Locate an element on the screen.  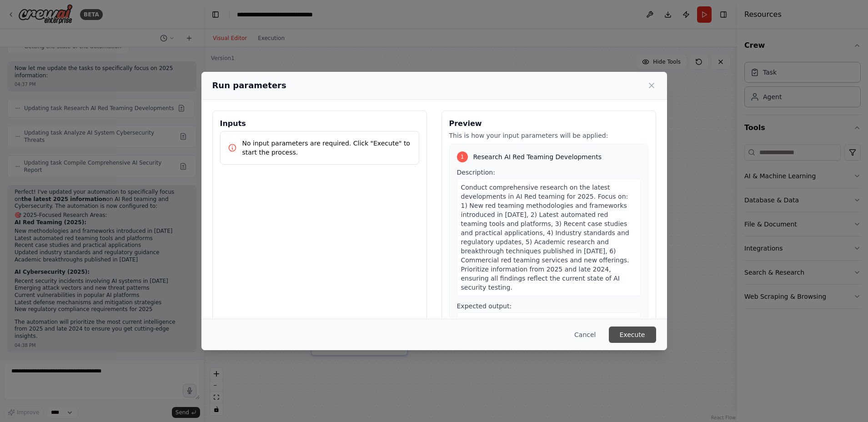
h3: Preview is located at coordinates (549, 124).